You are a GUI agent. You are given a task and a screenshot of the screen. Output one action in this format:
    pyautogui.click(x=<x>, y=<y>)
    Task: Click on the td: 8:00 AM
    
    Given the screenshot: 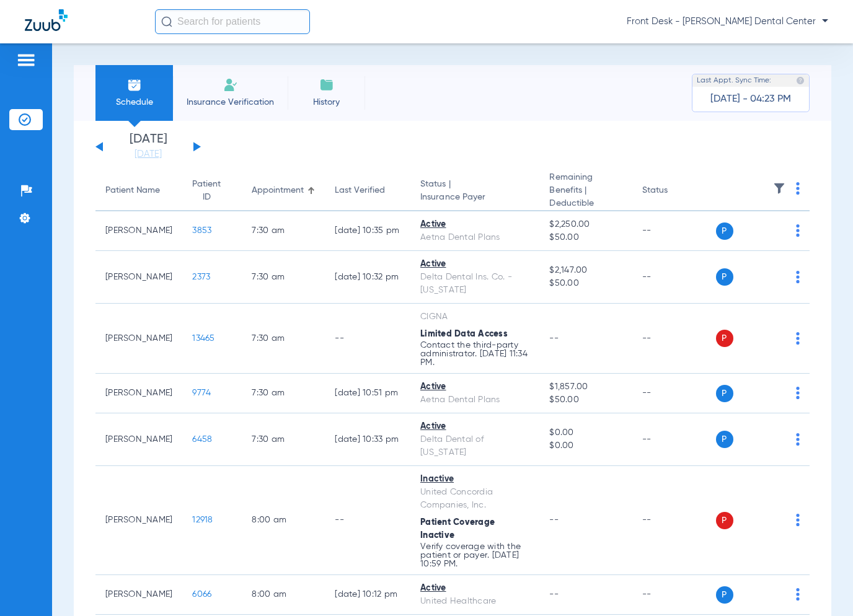 What is the action you would take?
    pyautogui.click(x=283, y=595)
    